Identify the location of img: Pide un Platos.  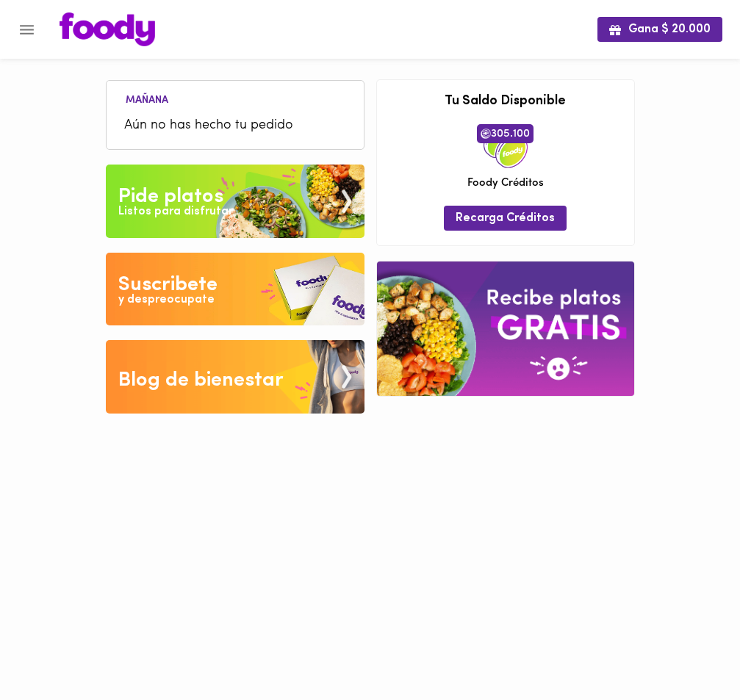
(235, 202).